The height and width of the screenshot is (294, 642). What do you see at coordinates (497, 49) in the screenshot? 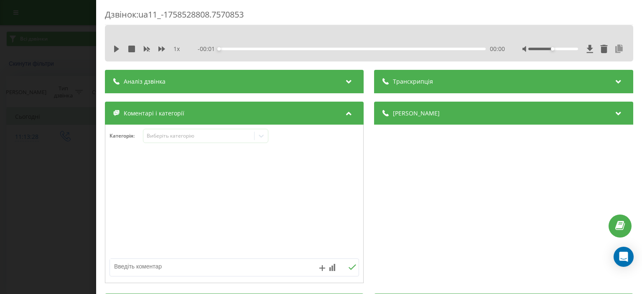
I see `span: 00:00` at bounding box center [497, 49].